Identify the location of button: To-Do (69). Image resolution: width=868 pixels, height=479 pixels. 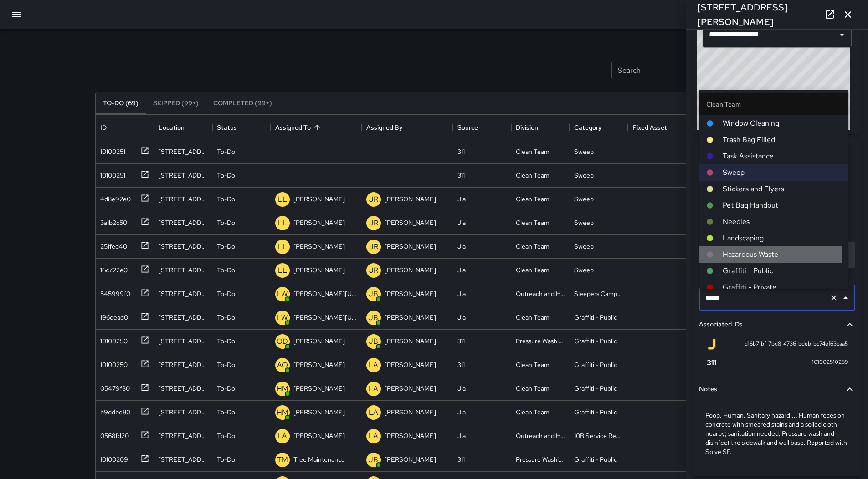
(121, 103).